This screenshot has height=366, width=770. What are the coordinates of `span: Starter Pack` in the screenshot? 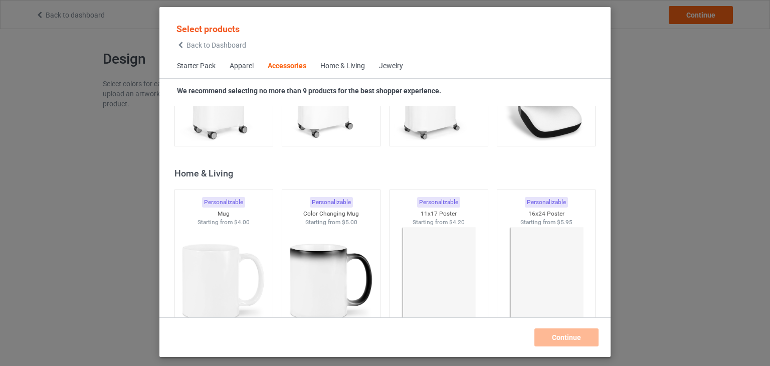 It's located at (196, 66).